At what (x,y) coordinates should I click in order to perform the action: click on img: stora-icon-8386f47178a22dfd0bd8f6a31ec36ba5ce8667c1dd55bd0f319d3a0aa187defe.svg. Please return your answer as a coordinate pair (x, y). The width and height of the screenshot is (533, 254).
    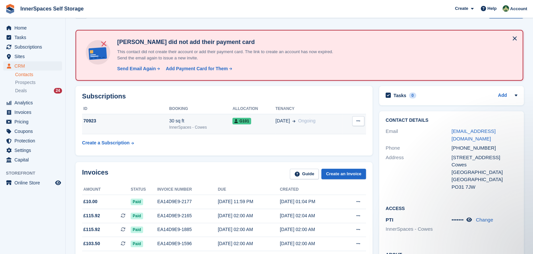
    Looking at the image, I should click on (10, 9).